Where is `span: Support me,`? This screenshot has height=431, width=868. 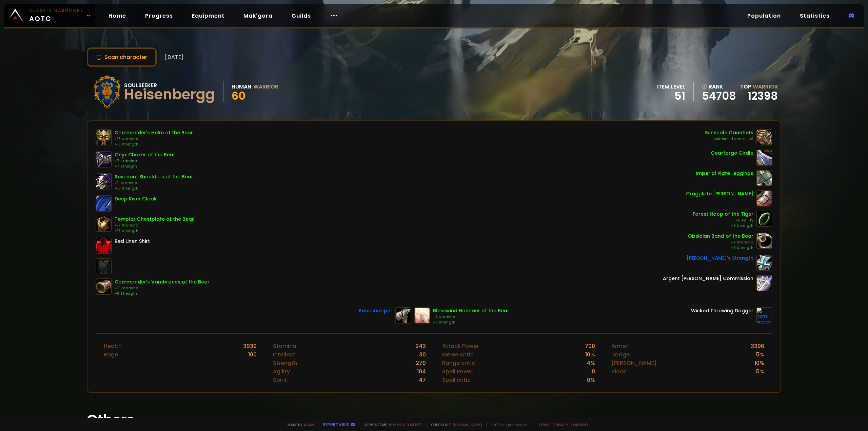 span: Support me, is located at coordinates (390, 424).